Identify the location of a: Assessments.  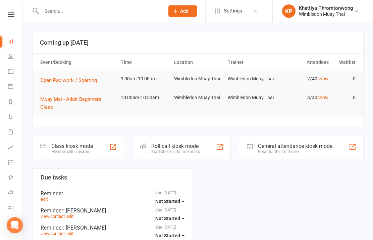
(15, 147).